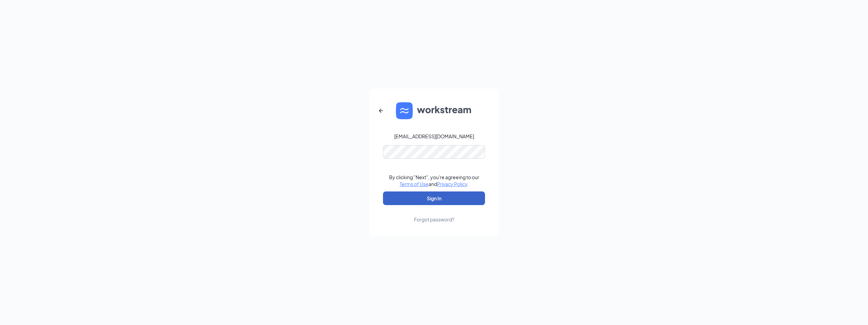 This screenshot has height=325, width=868. Describe the element at coordinates (434, 111) in the screenshot. I see `img: WS logo and Workstream text` at that location.